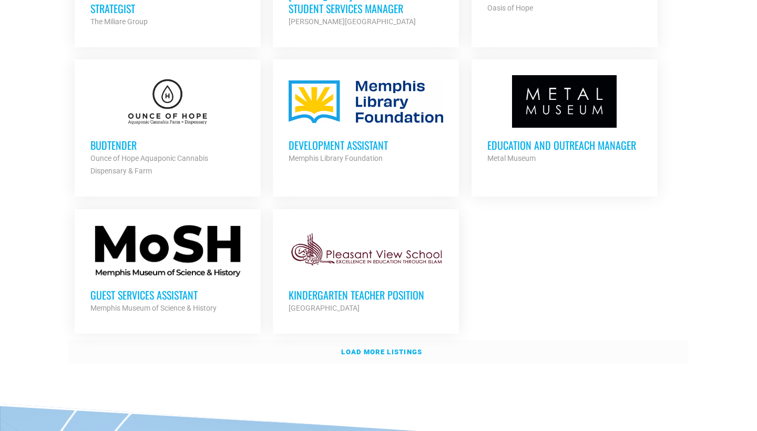  I want to click on strong: Ounce of Hope Aquaponic Cannabis Dispensary & Farm, so click(149, 164).